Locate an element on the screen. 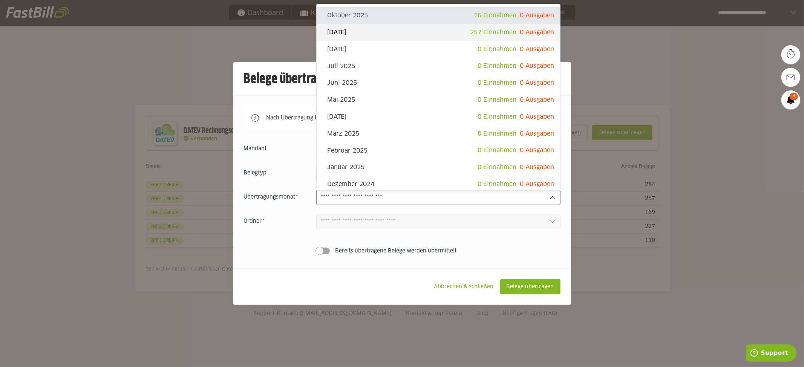  sl-option: März 2025 is located at coordinates (438, 134).